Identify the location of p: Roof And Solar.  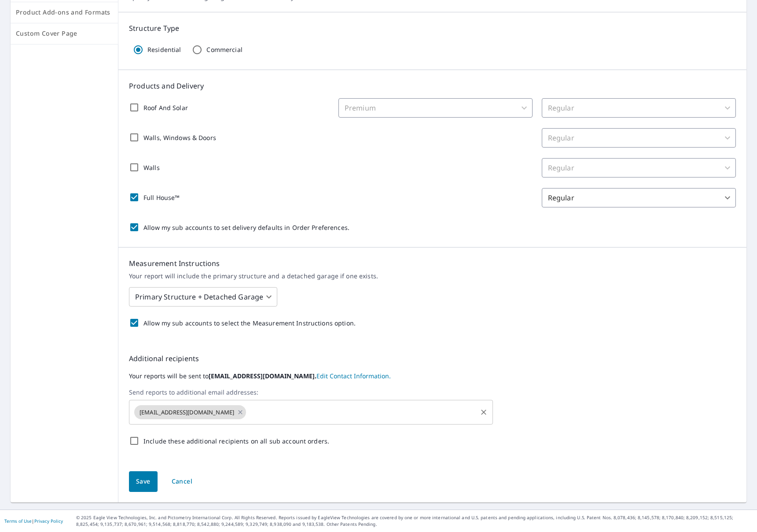
(166, 108).